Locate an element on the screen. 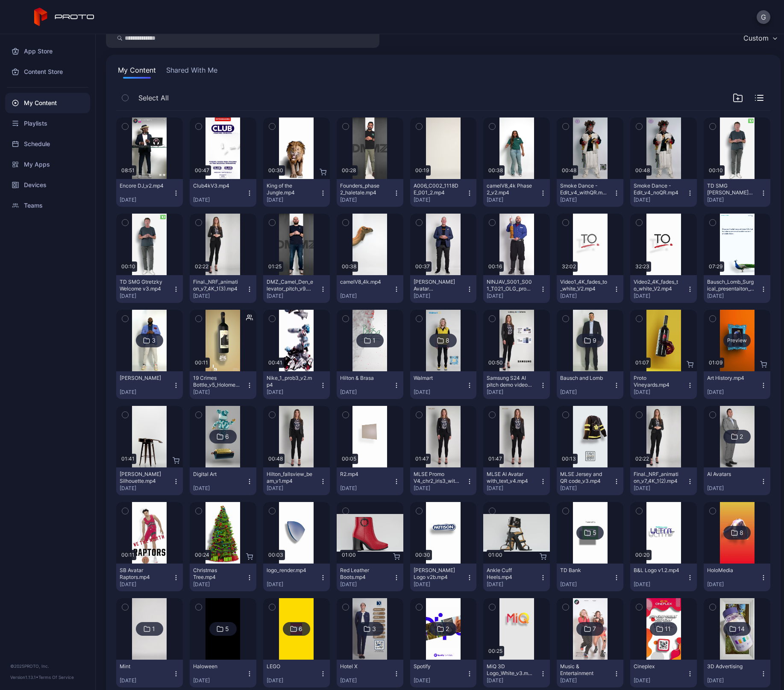 The width and height of the screenshot is (784, 690). button: Shared With Me is located at coordinates (192, 72).